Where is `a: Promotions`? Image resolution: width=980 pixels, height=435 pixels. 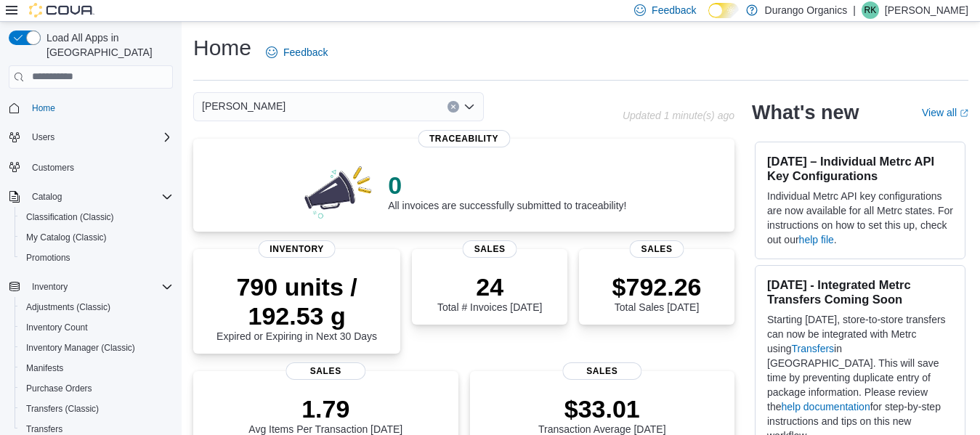 a: Promotions is located at coordinates (47, 258).